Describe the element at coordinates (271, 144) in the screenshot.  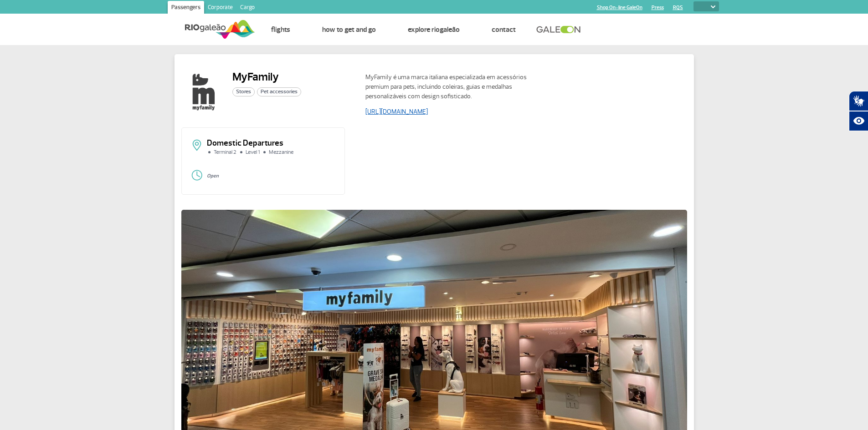
I see `p: Domestic Departures` at that location.